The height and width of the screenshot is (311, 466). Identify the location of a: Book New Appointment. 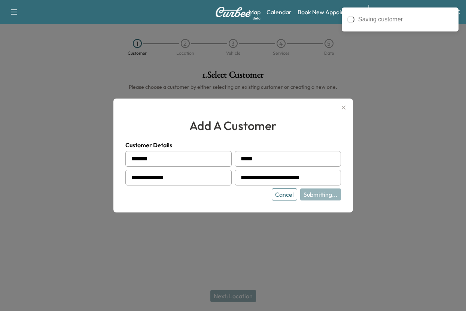
(329, 12).